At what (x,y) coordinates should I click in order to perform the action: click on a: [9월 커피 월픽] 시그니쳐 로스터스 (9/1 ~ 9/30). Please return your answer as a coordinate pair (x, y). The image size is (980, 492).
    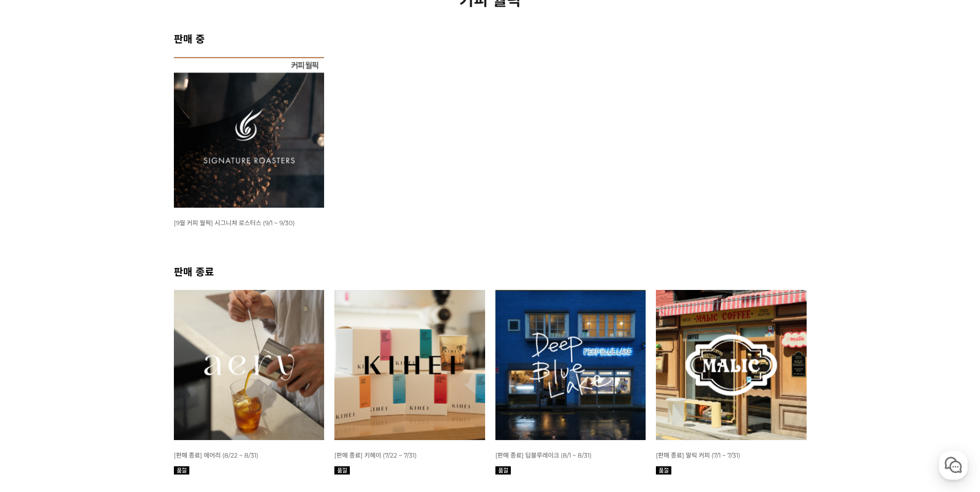
    Looking at the image, I should click on (234, 223).